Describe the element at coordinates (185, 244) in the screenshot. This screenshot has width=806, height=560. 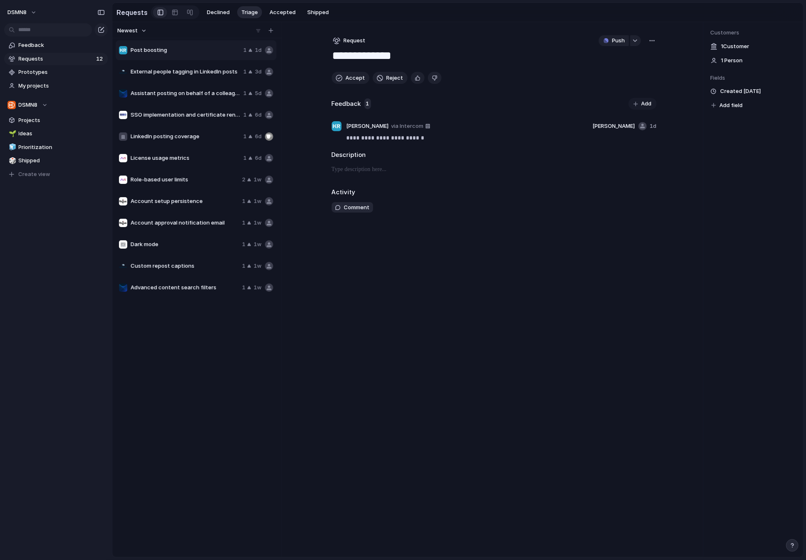
I see `span: Dark mode` at that location.